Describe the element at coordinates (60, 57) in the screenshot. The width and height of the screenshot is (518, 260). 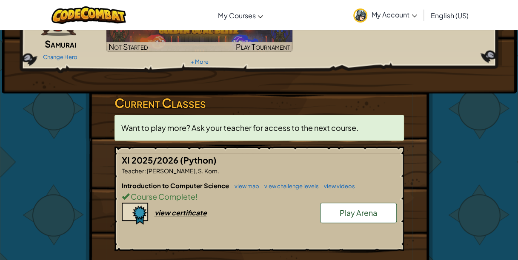
I see `a: Change Hero` at that location.